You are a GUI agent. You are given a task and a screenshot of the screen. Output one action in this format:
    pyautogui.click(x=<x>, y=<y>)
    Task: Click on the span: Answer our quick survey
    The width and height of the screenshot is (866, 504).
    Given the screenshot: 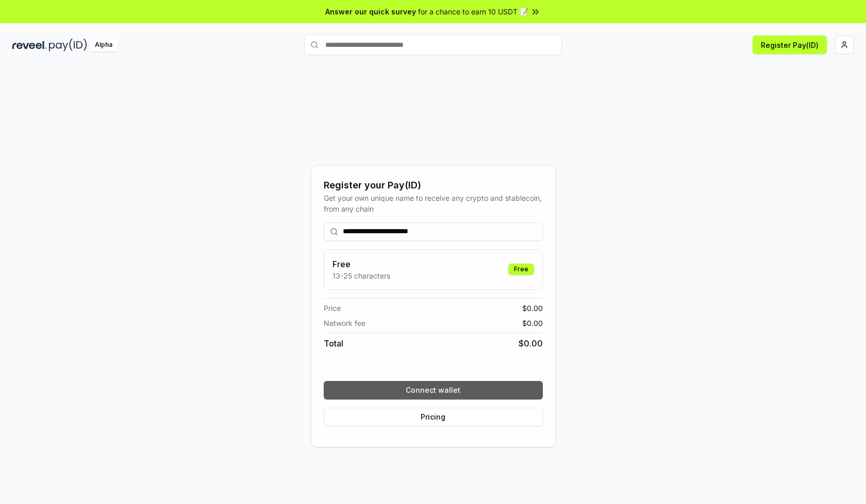 What is the action you would take?
    pyautogui.click(x=371, y=11)
    